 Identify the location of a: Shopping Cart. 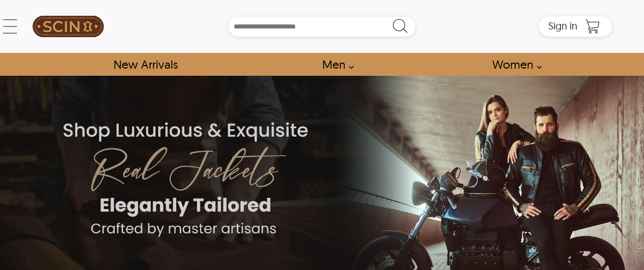
(592, 26).